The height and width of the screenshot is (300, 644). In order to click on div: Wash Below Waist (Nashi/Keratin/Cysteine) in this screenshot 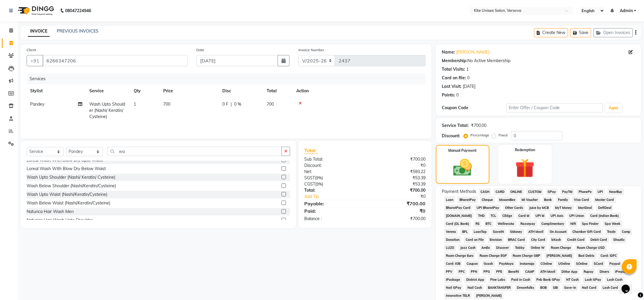, I will do `click(68, 203)`.